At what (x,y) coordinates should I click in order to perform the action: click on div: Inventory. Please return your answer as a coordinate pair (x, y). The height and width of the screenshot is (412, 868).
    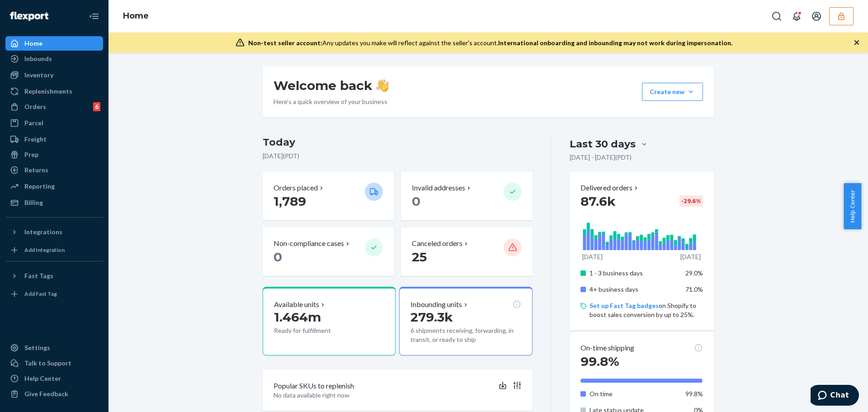
    Looking at the image, I should click on (39, 75).